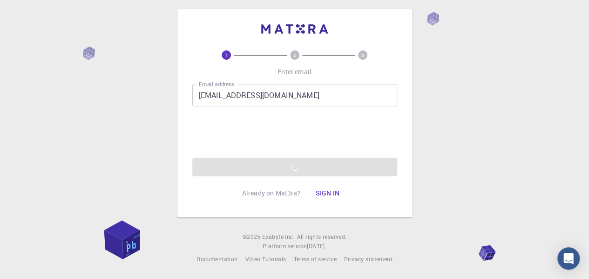 The width and height of the screenshot is (589, 279). What do you see at coordinates (272, 193) in the screenshot?
I see `p: Already on Mat3ra?` at bounding box center [272, 193].